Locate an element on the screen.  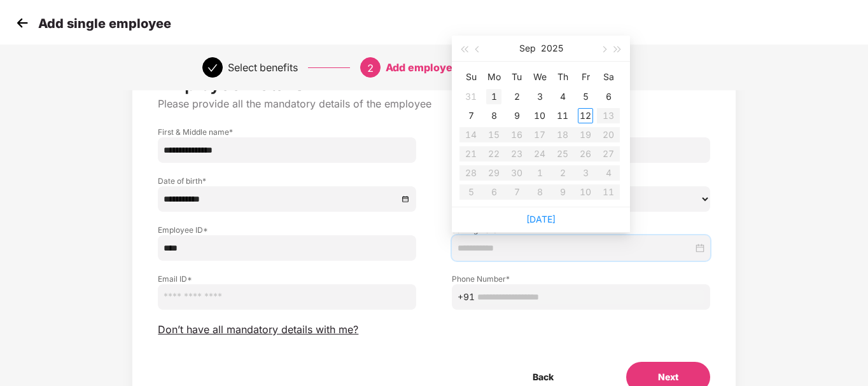
span: Don’t have all mandatory details with me? is located at coordinates (258, 329).